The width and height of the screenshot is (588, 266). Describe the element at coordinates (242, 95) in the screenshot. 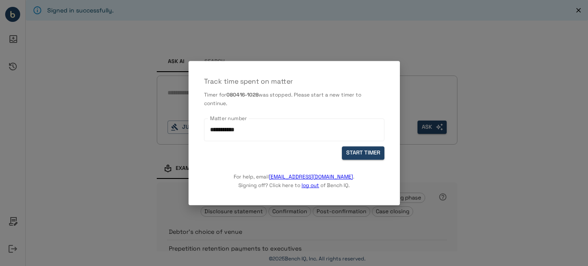

I see `b: 080416-1028` at that location.